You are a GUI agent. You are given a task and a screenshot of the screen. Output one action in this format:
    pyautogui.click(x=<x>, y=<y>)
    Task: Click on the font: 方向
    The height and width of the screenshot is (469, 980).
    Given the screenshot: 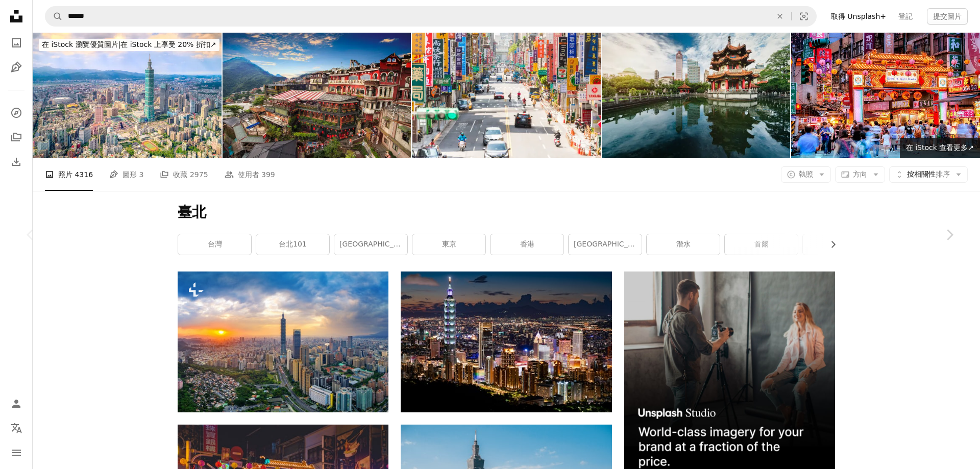 What is the action you would take?
    pyautogui.click(x=860, y=174)
    